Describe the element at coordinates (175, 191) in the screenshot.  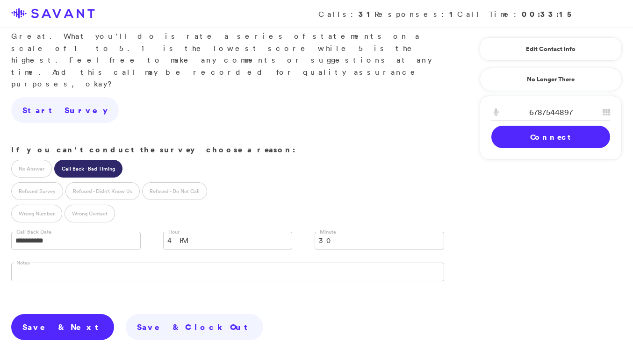
I see `label: Refused - Do Not Call` at that location.